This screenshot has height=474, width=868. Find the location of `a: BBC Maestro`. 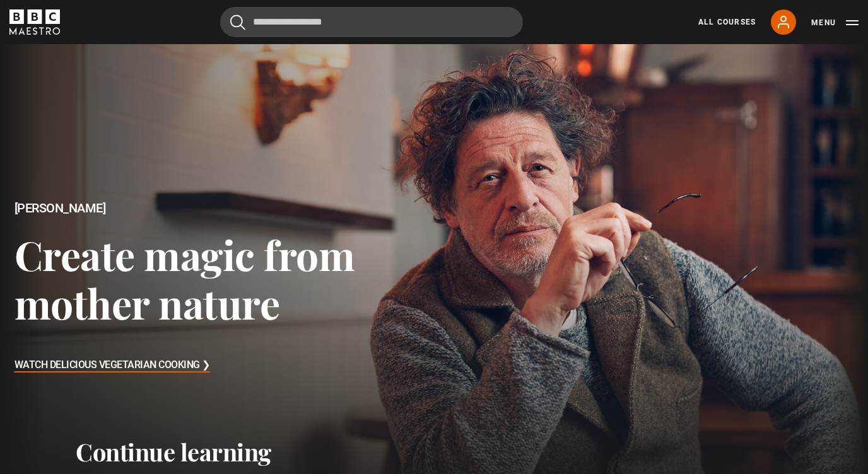

a: BBC Maestro is located at coordinates (34, 22).